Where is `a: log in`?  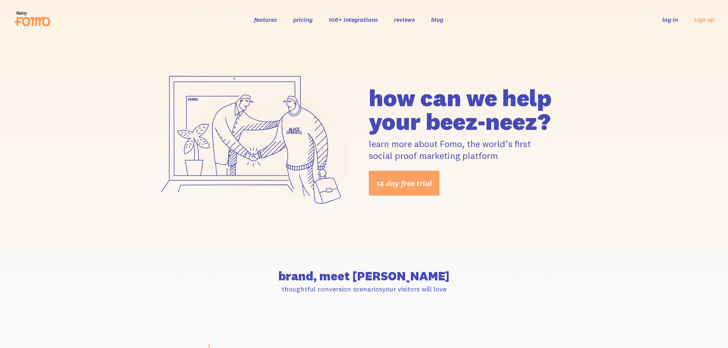 a: log in is located at coordinates (670, 19).